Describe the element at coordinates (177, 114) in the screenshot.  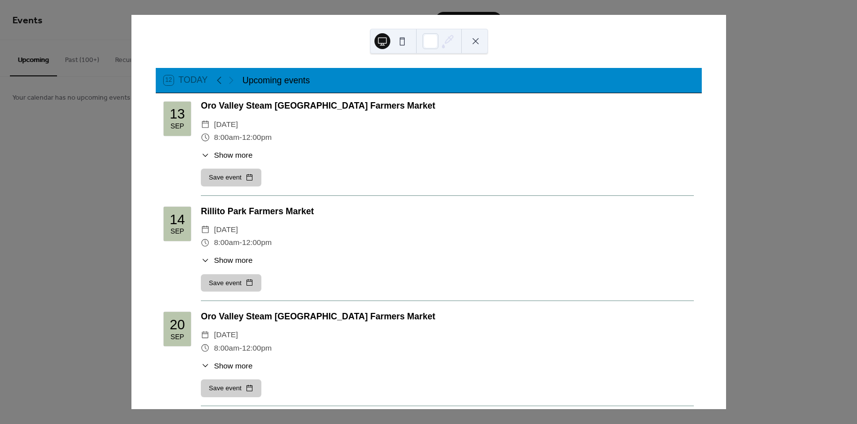
I see `div: 13` at that location.